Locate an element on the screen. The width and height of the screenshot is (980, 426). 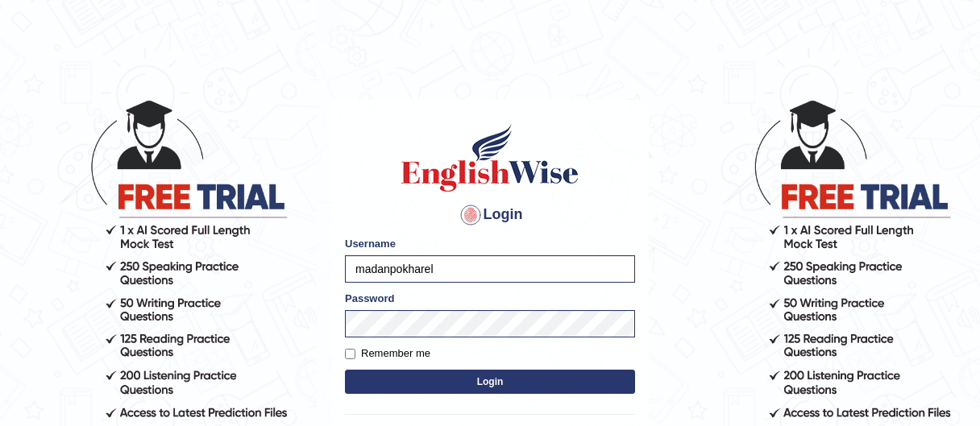
input: Remember me is located at coordinates (350, 354).